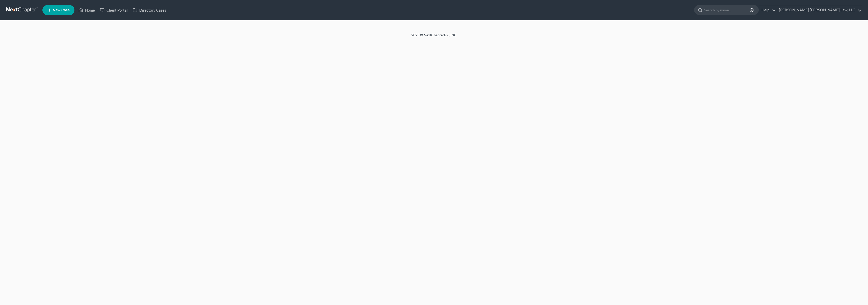 The height and width of the screenshot is (305, 868). Describe the element at coordinates (768, 10) in the screenshot. I see `a: Help` at that location.